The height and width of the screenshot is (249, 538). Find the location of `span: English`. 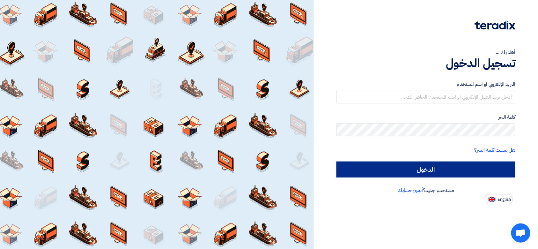

span: English is located at coordinates (505, 199).